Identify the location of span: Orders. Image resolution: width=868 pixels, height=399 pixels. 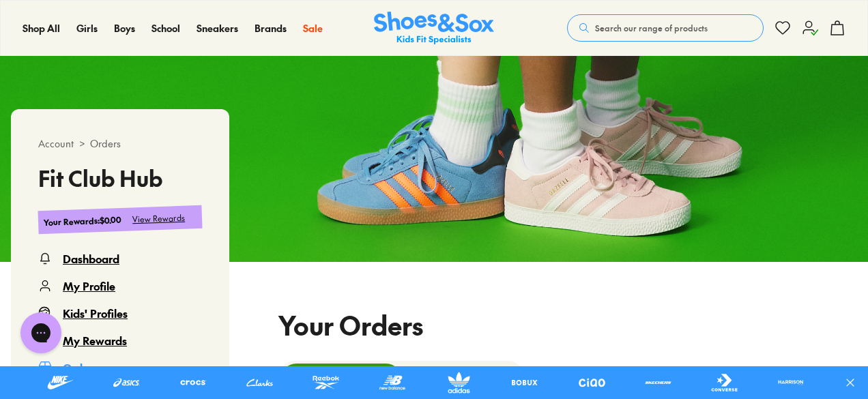
(105, 143).